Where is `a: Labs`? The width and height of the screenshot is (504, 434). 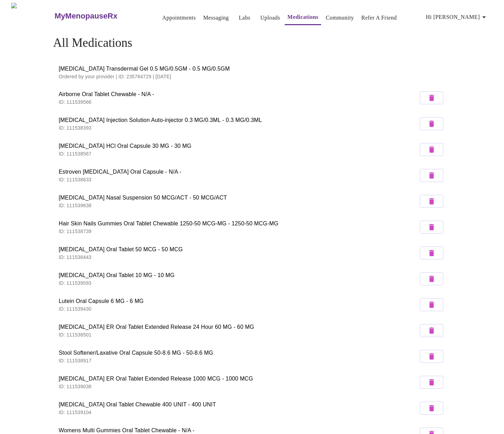 a: Labs is located at coordinates (245, 18).